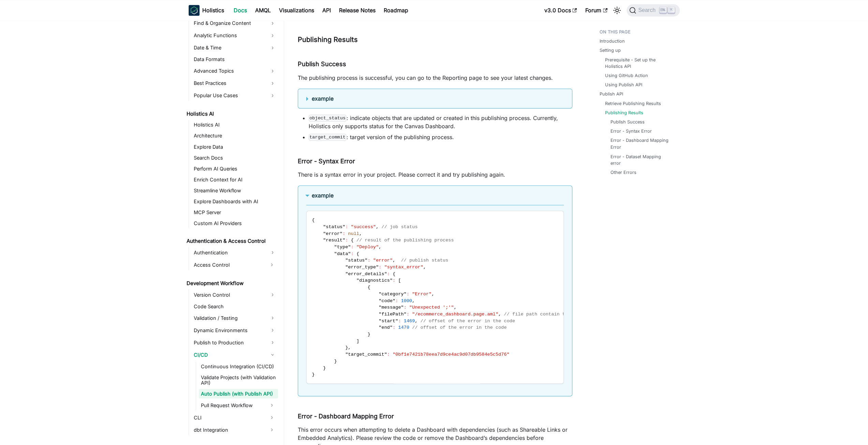 The image size is (868, 445). I want to click on a: AMQL, so click(263, 11).